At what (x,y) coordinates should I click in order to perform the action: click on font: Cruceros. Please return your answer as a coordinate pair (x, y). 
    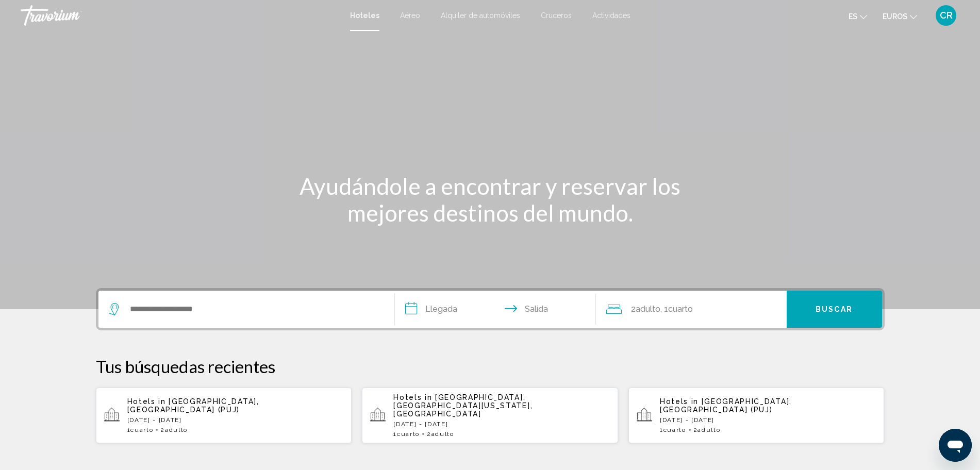
    Looking at the image, I should click on (556, 16).